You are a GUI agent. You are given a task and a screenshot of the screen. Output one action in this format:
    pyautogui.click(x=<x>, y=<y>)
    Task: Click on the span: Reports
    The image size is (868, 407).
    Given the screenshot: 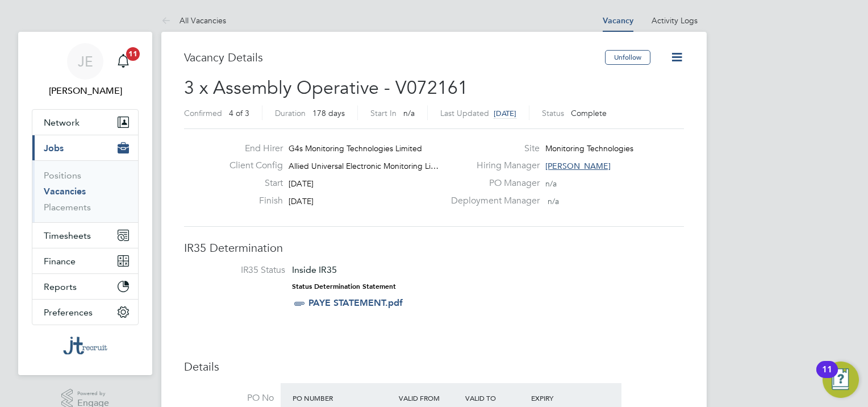 What is the action you would take?
    pyautogui.click(x=60, y=286)
    